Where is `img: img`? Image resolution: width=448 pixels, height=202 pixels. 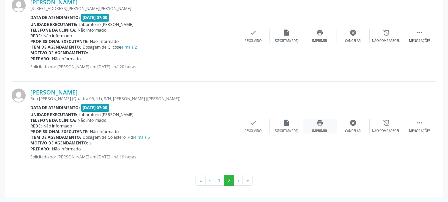 img: img is located at coordinates (19, 96).